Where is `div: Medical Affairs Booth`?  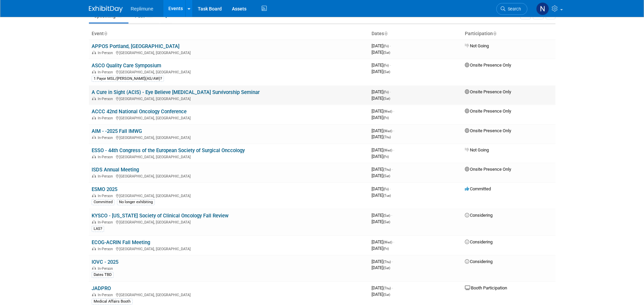 div: Medical Affairs Booth is located at coordinates (112, 301).